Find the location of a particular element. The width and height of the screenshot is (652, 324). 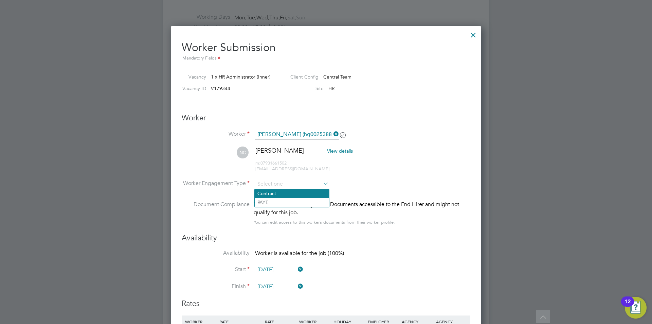

label: Document Compliance is located at coordinates (216, 212).